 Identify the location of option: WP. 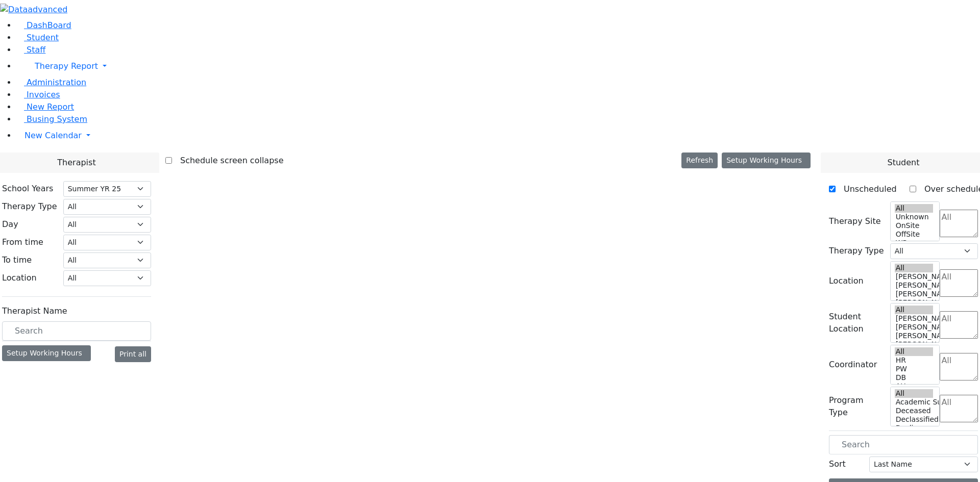
(914, 243).